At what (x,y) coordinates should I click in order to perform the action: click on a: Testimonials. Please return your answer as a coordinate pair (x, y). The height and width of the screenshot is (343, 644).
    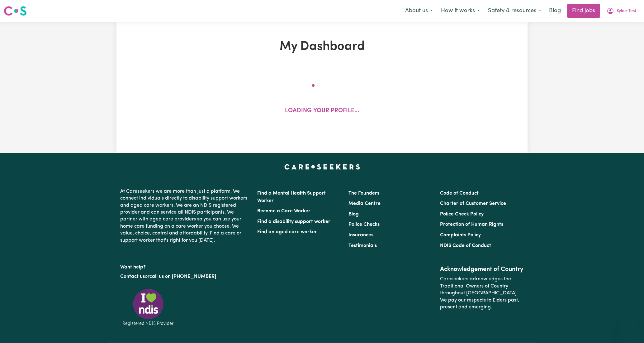
    Looking at the image, I should click on (363, 246).